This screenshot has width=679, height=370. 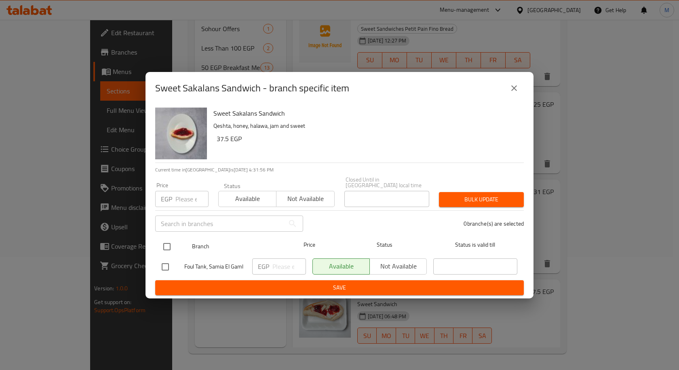 I want to click on p: Qeshta, honey, halawa, jam and sweet, so click(x=365, y=126).